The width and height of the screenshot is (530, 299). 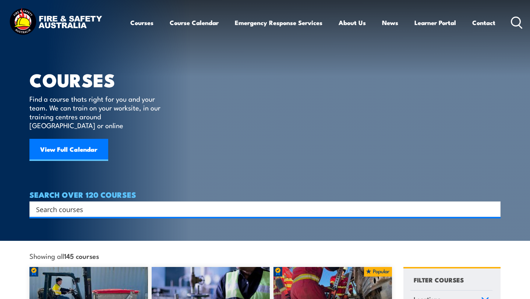 I want to click on a: Course Calendar, so click(x=194, y=22).